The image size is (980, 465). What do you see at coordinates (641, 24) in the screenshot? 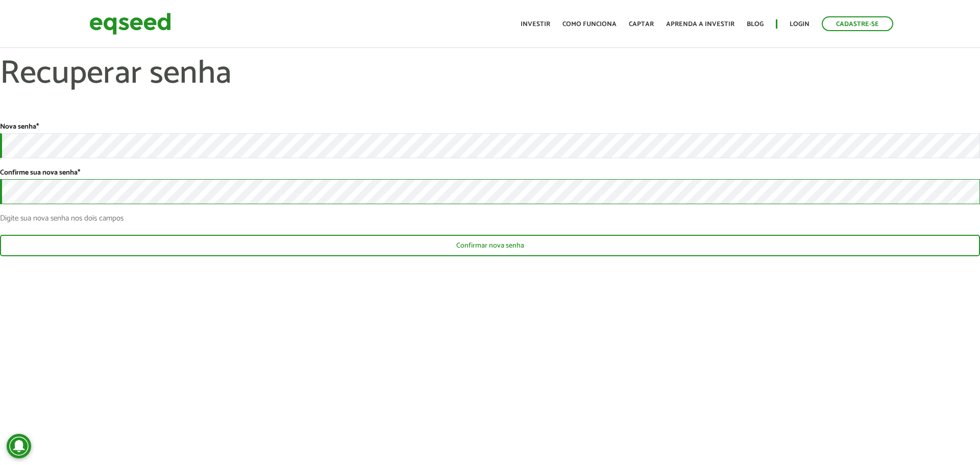
I see `a: Captar` at bounding box center [641, 24].